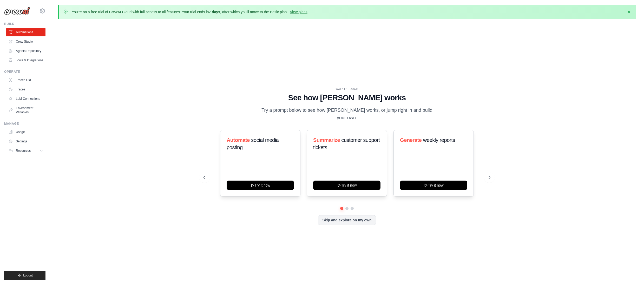 Image resolution: width=644 pixels, height=284 pixels. I want to click on button: Logout, so click(25, 275).